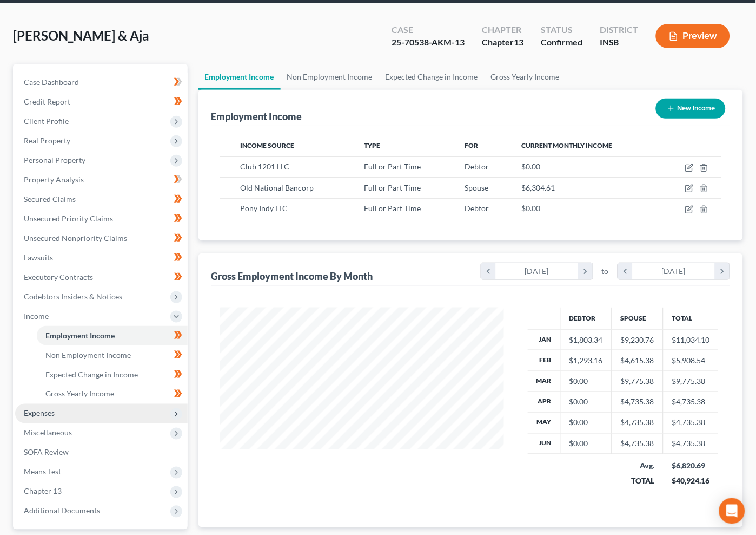 The image size is (756, 535). Describe the element at coordinates (562, 43) in the screenshot. I see `div: Confirmed` at that location.